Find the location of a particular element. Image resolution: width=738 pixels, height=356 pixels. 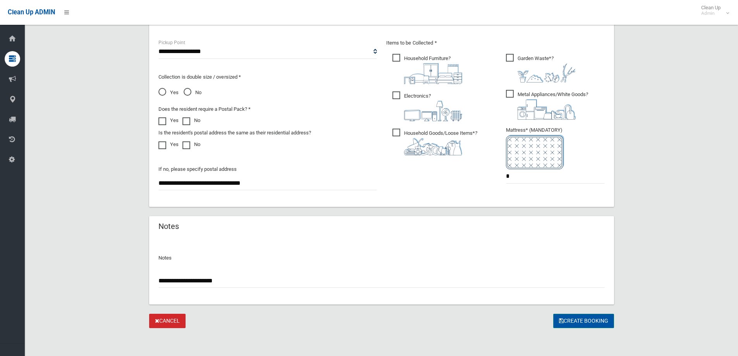

span: Yes is located at coordinates (168, 93).